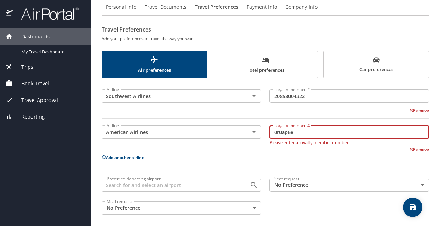 This screenshot has height=226, width=440. I want to click on div: scrollable force tabs example, so click(265, 64).